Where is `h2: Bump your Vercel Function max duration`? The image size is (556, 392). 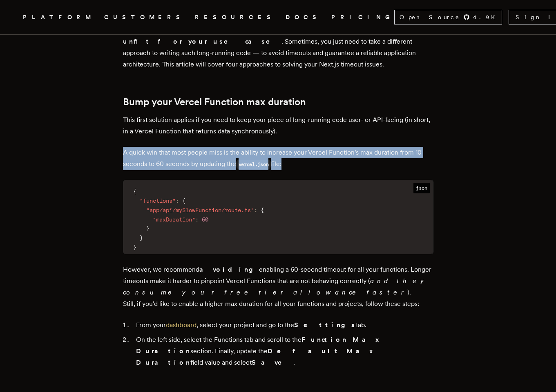 h2: Bump your Vercel Function max duration is located at coordinates (278, 102).